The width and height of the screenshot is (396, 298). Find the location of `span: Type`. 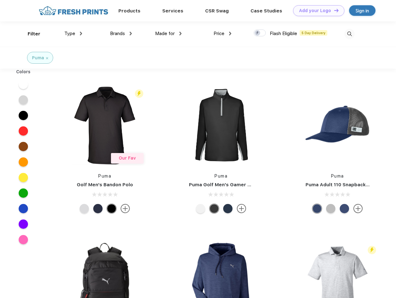

span: Type is located at coordinates (70, 34).